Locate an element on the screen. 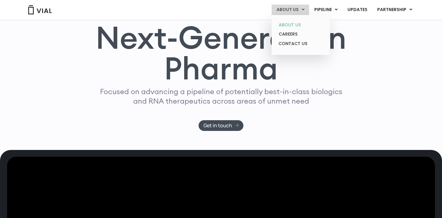 The width and height of the screenshot is (442, 218). p: Focused on advancing a pipeline of potentially best-in-class biologics and RNA therapeutics acros... is located at coordinates (221, 96).